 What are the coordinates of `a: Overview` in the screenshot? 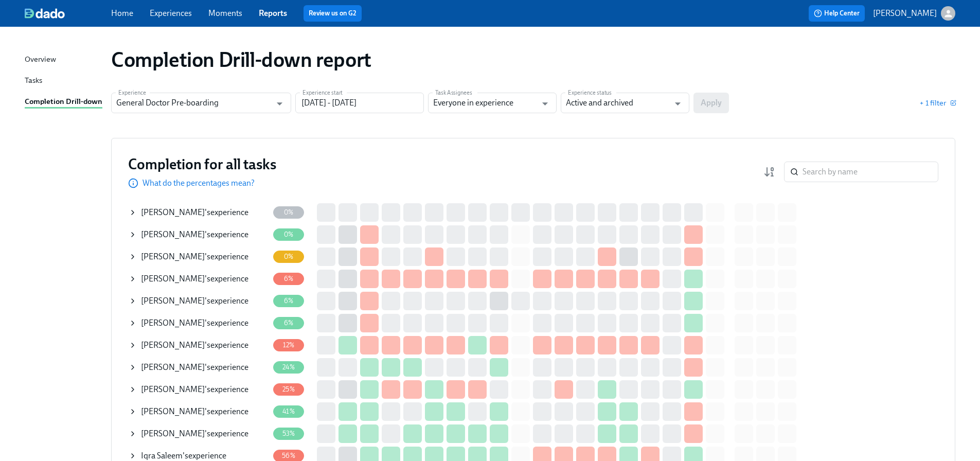 It's located at (64, 60).